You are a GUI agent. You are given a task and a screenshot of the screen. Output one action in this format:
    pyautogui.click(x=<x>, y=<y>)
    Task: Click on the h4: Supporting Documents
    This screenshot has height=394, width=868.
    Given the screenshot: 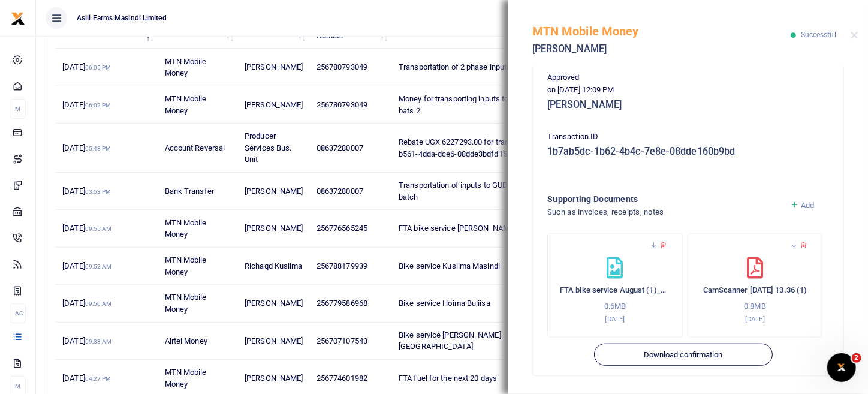 What is the action you would take?
    pyautogui.click(x=664, y=199)
    